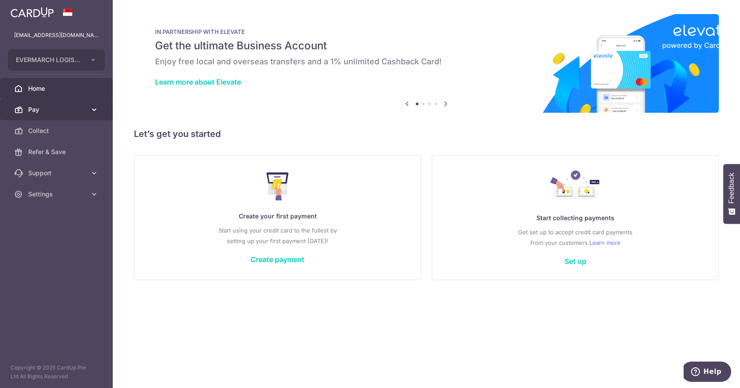  Describe the element at coordinates (277, 259) in the screenshot. I see `a: Create payment` at that location.